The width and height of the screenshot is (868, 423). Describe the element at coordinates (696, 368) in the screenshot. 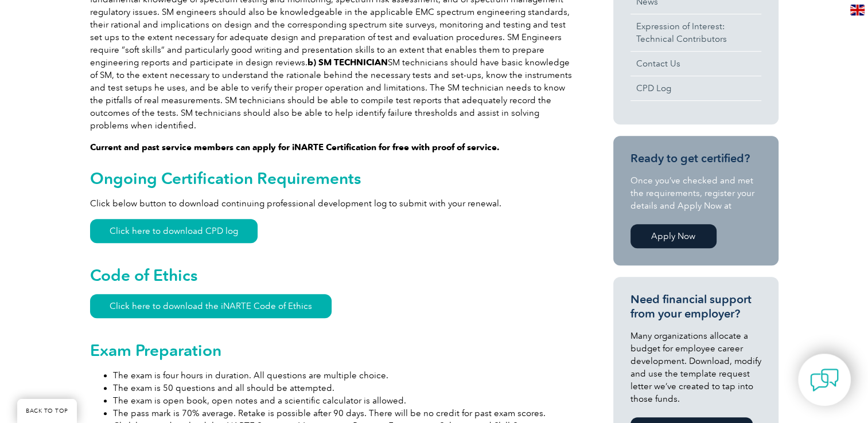

I see `p: Many organizations allocate a budget for employee career development. Download, modify and use th...` at that location.